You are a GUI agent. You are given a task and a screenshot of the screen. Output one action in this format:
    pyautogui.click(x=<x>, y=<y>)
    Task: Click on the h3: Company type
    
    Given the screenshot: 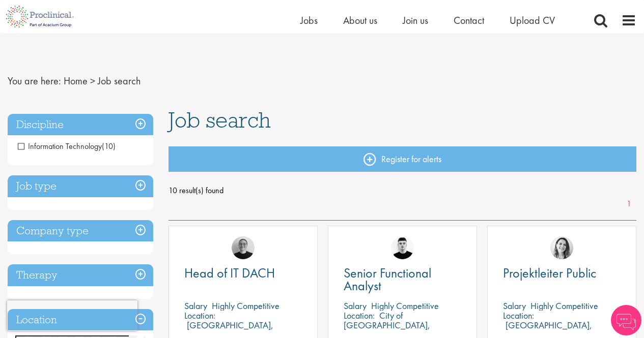 What is the action you would take?
    pyautogui.click(x=80, y=231)
    